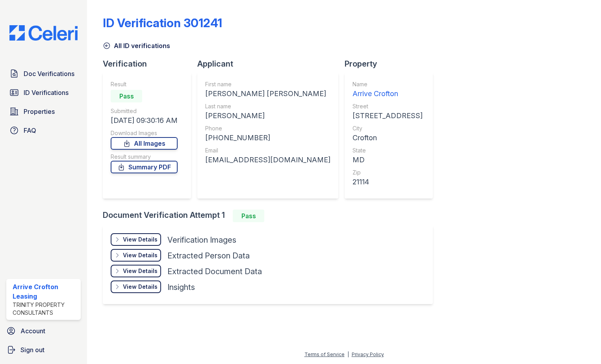  I want to click on div: Trinity Property Consultants, so click(45, 309).